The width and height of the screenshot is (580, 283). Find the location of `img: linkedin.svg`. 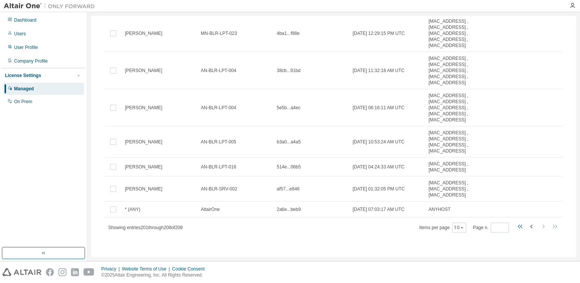

img: linkedin.svg is located at coordinates (75, 272).